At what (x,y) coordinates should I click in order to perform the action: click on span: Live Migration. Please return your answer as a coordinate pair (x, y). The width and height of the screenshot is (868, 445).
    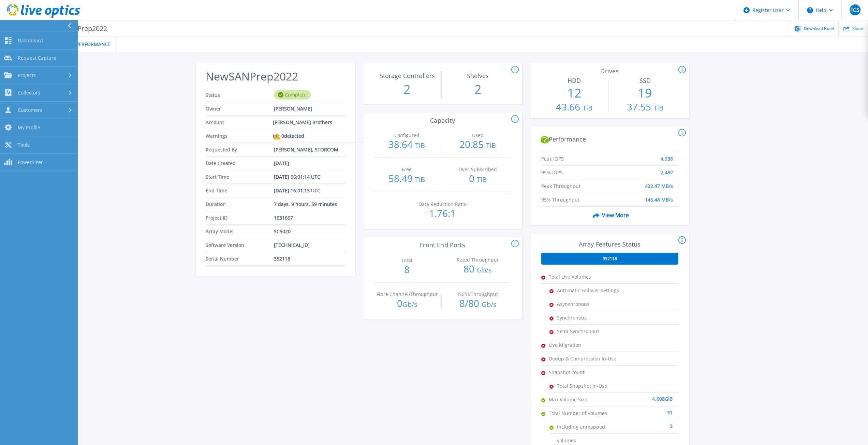
    Looking at the image, I should click on (583, 345).